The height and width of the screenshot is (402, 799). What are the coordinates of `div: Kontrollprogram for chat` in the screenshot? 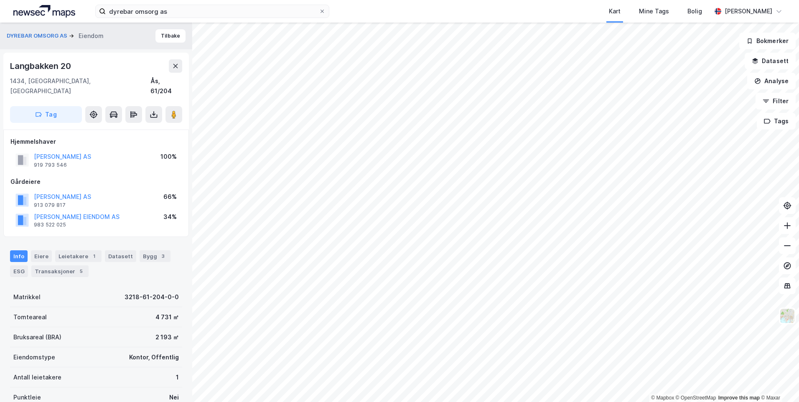 It's located at (779, 382).